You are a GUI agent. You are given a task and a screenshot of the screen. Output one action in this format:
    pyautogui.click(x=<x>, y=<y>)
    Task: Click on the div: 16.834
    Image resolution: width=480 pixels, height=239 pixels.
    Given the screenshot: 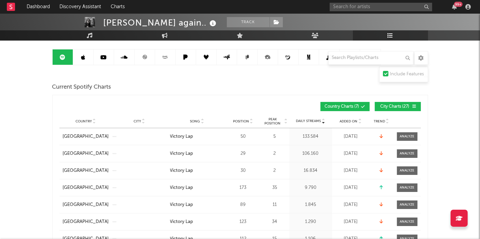 What is the action you would take?
    pyautogui.click(x=310, y=171)
    